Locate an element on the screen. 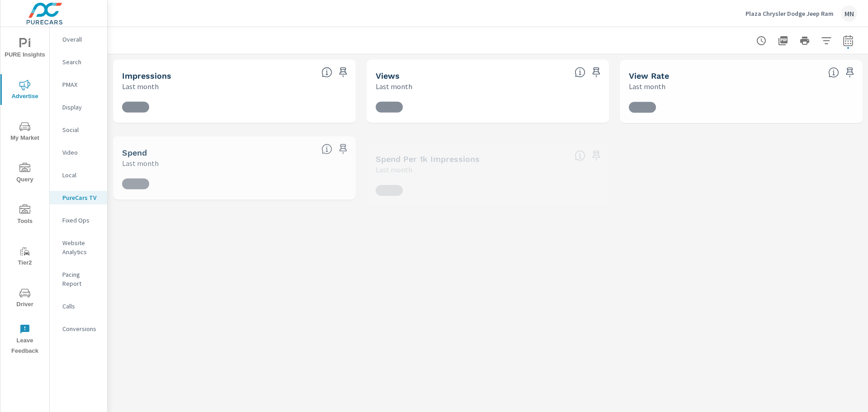 The height and width of the screenshot is (412, 868). div: Conversions is located at coordinates (78, 329).